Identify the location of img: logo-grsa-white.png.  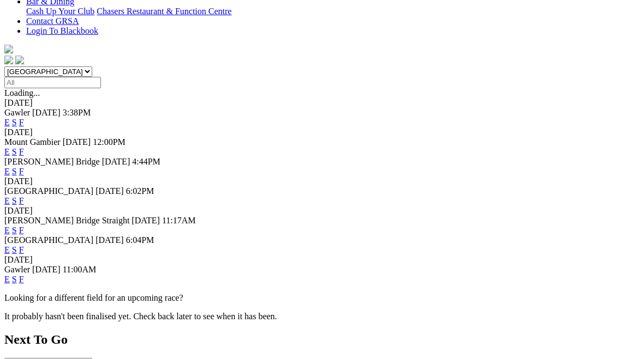
(9, 49).